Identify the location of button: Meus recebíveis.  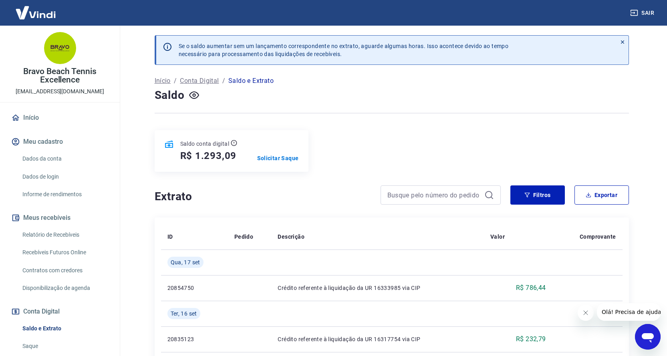
(60, 218).